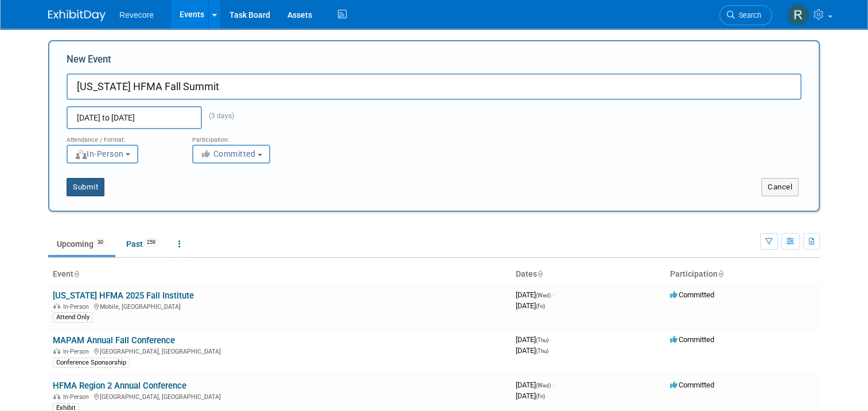 Image resolution: width=868 pixels, height=411 pixels. I want to click on button: Submit, so click(85, 187).